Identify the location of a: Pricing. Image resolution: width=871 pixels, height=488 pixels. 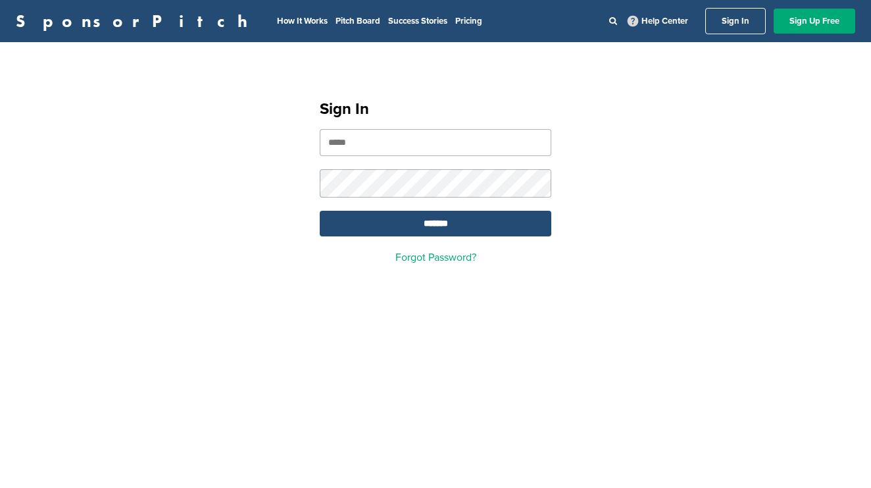
(468, 21).